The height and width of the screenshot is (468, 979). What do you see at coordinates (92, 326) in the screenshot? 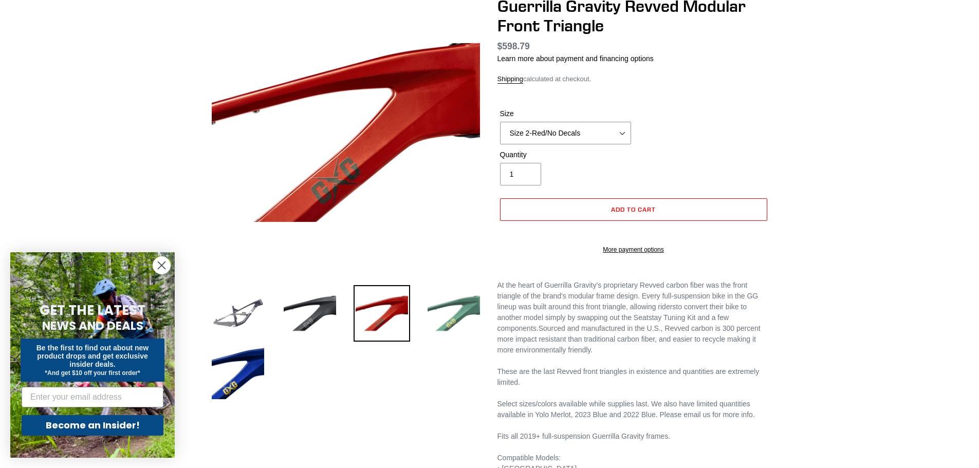
I see `span: NEWS AND DEALS` at bounding box center [92, 326].